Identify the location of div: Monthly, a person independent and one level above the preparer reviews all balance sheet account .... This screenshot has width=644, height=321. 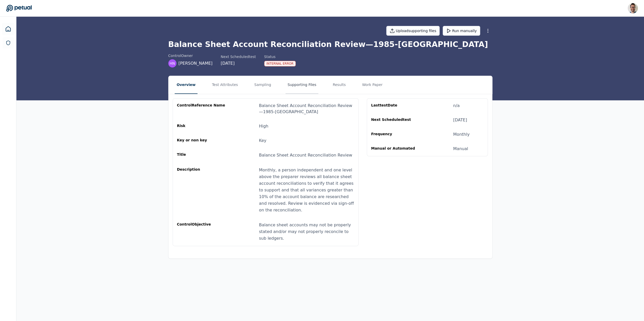
(307, 190).